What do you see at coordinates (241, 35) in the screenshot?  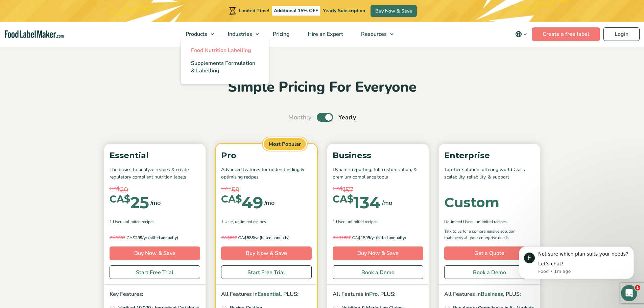 I see `a: Industries` at bounding box center [241, 35].